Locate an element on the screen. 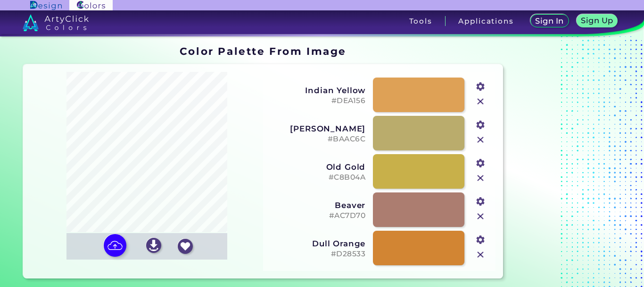 Image resolution: width=644 pixels, height=287 pixels. h3: Indian Yellow is located at coordinates (317, 90).